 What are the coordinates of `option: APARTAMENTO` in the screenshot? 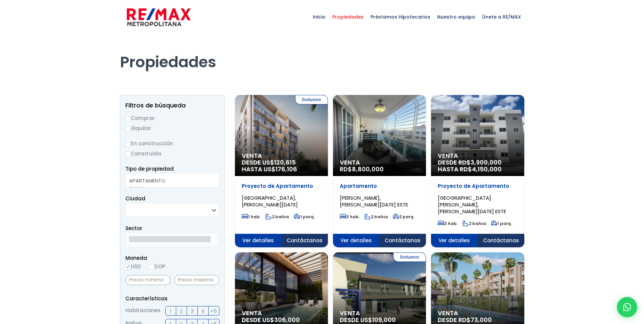 It's located at (170, 180).